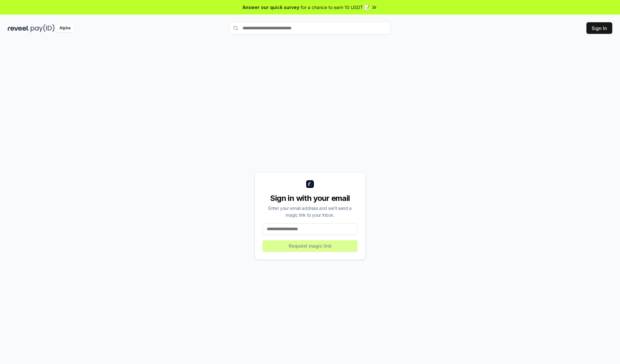 The image size is (620, 364). What do you see at coordinates (335, 7) in the screenshot?
I see `span: for a chance to earn 10 USDT 📝` at bounding box center [335, 7].